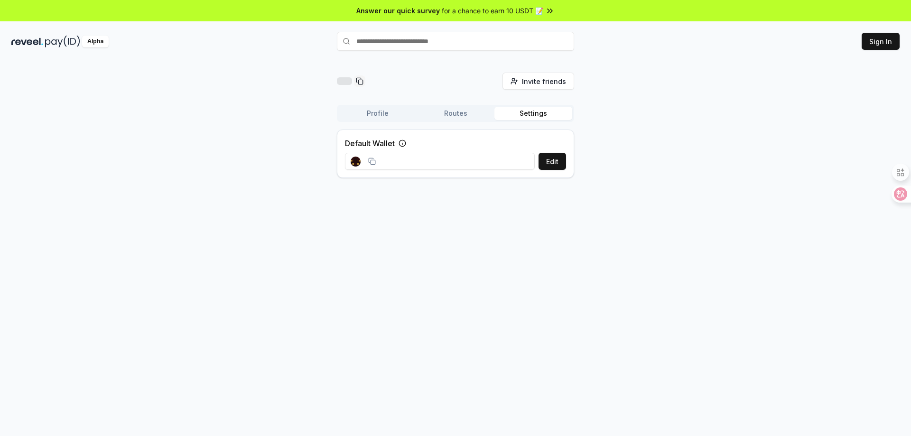 Image resolution: width=911 pixels, height=436 pixels. I want to click on button: Sign In, so click(880, 41).